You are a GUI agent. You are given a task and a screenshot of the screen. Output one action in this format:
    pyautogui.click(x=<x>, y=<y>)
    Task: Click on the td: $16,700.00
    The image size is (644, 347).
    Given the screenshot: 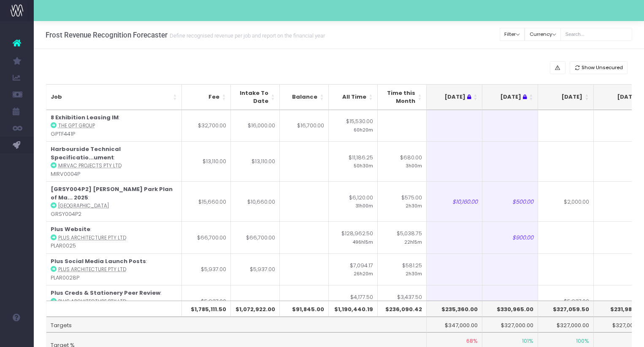 What is the action you would take?
    pyautogui.click(x=304, y=126)
    